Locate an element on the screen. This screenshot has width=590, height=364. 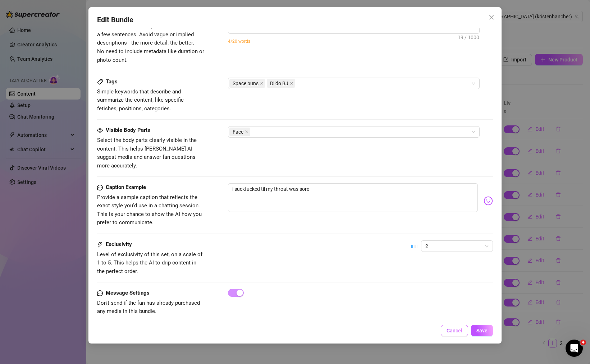
img: svg%3e is located at coordinates (488, 201).